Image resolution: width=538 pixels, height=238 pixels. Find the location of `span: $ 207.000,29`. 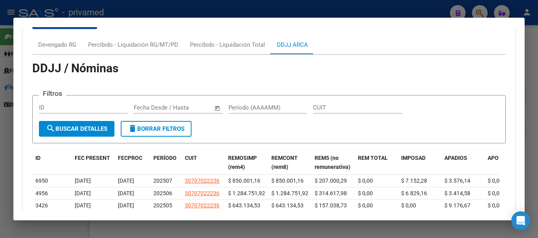

span: $ 207.000,29 is located at coordinates (331, 181).